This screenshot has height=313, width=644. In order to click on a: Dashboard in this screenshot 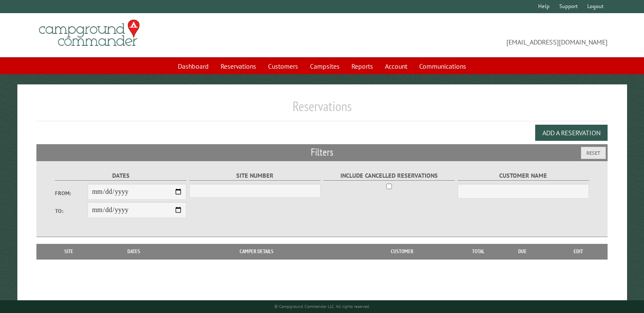, I will do `click(193, 66)`.